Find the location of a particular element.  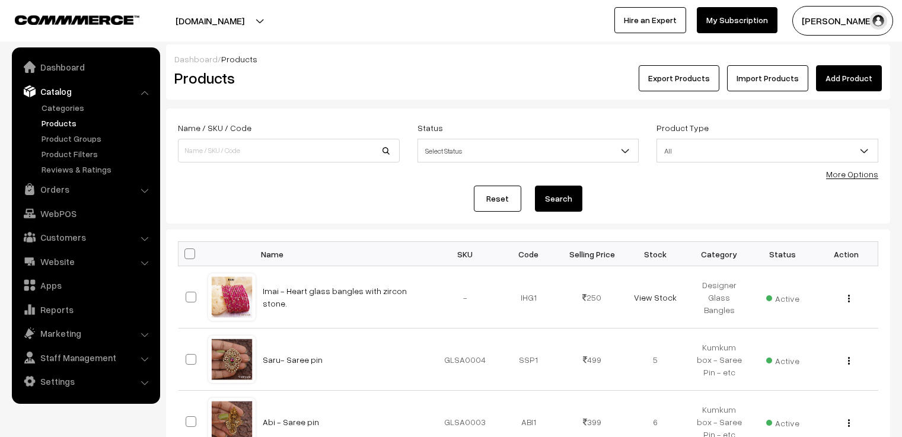

img: COMMMERCE is located at coordinates (77, 20).